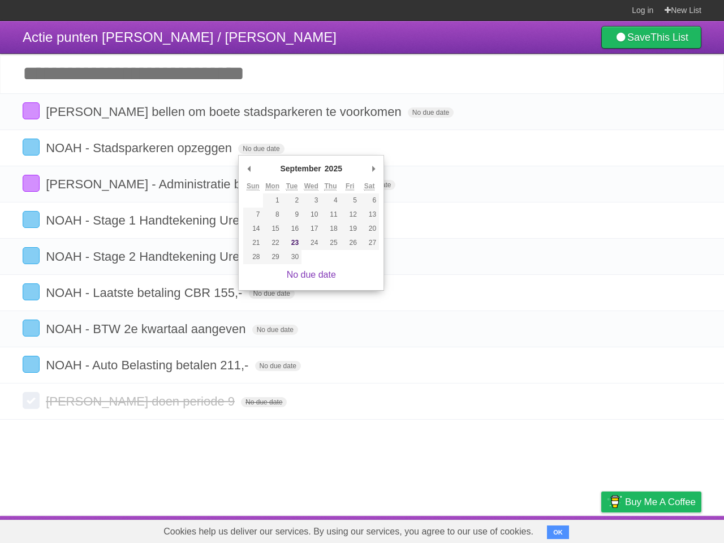  I want to click on abbr: Wednesday, so click(311, 186).